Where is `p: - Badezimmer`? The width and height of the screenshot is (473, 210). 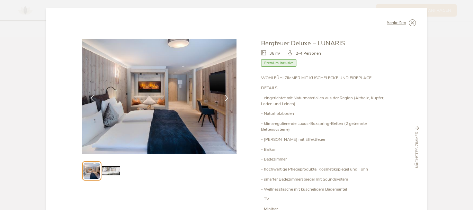 p: - Badezimmer is located at coordinates (326, 159).